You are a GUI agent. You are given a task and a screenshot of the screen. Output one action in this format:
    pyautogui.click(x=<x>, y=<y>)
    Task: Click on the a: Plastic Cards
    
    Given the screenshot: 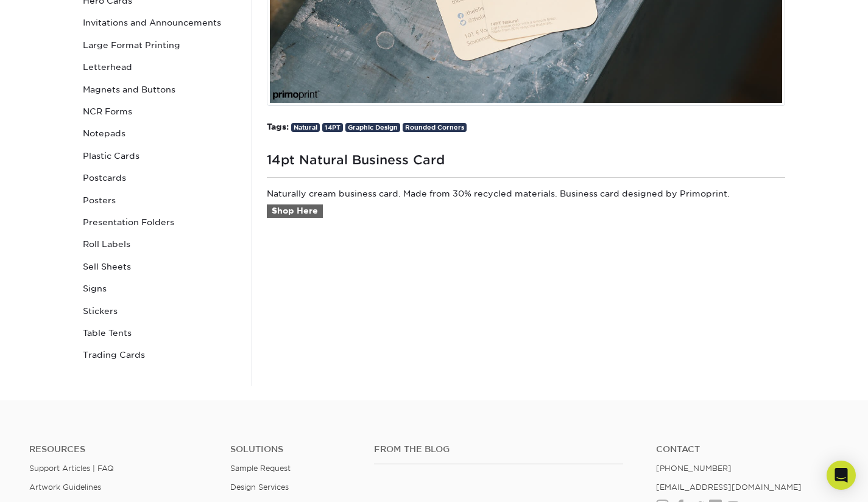 What is the action you would take?
    pyautogui.click(x=160, y=156)
    